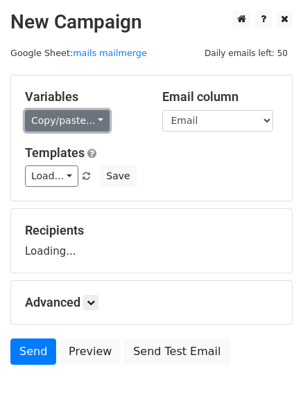 The width and height of the screenshot is (303, 398). What do you see at coordinates (118, 176) in the screenshot?
I see `button: Save` at bounding box center [118, 176].